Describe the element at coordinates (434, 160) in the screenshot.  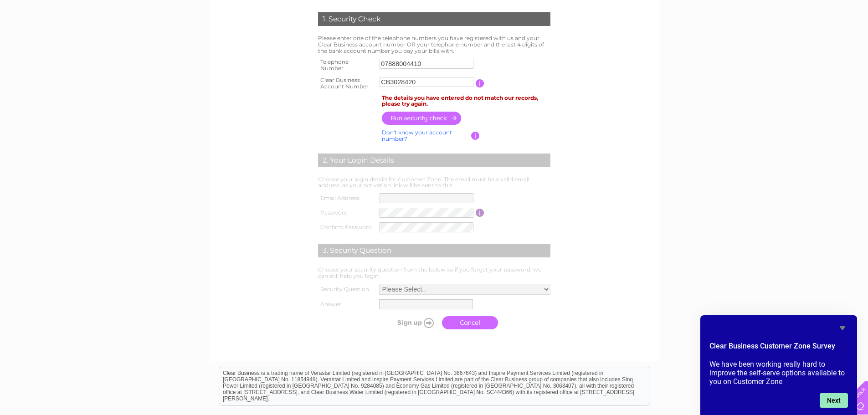
I see `div: 2. Your Login Details` at that location.